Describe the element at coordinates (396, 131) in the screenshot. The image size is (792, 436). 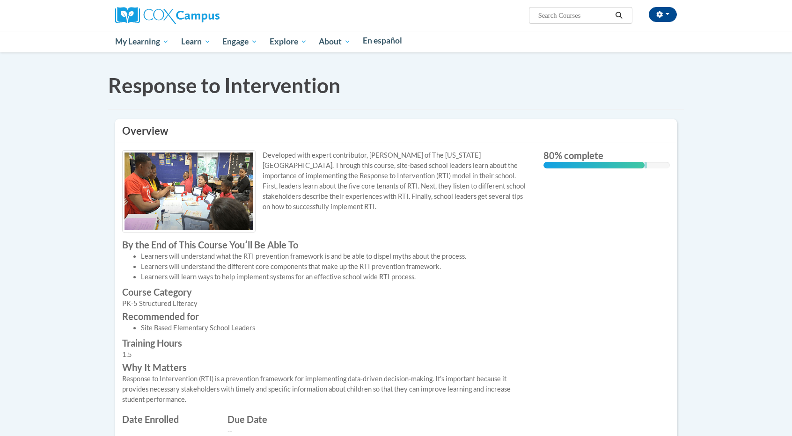
I see `h3: Overview` at that location.